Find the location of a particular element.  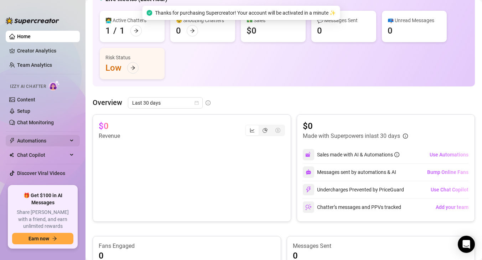

span: Add your team is located at coordinates (452, 207).